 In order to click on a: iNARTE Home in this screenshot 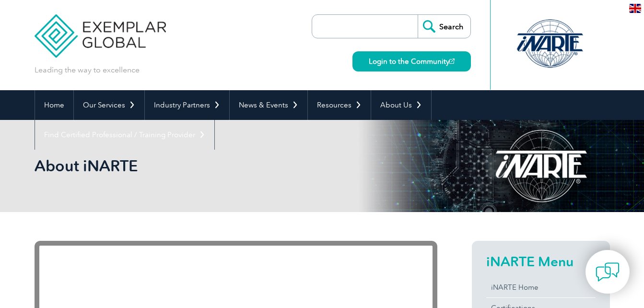, I will do `click(541, 287)`.